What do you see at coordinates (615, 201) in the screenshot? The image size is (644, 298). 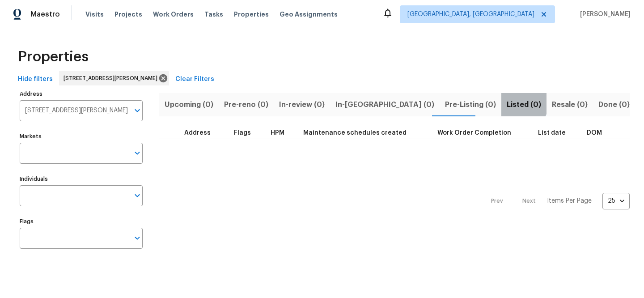 I see `div: 25` at bounding box center [615, 201].